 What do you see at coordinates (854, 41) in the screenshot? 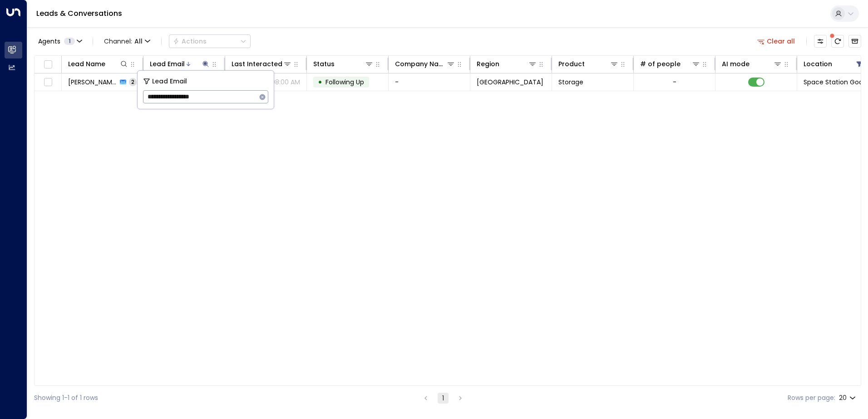
I see `button: Archived Leads` at bounding box center [854, 41].